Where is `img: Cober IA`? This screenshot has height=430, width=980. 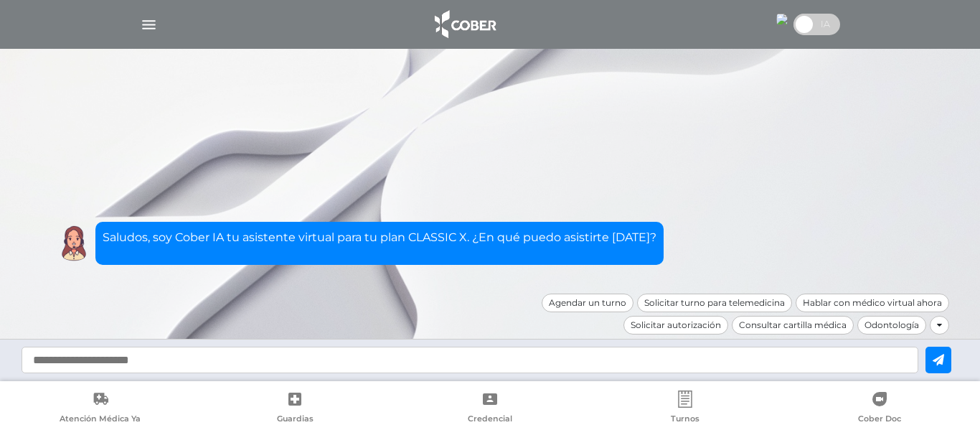
img: Cober IA is located at coordinates (74, 243).